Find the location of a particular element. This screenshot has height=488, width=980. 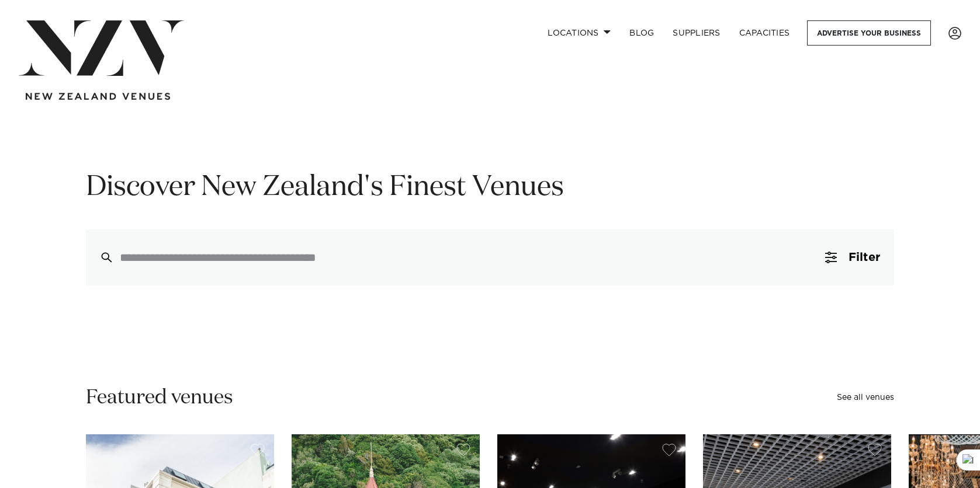

a: Advertise your business is located at coordinates (869, 33).